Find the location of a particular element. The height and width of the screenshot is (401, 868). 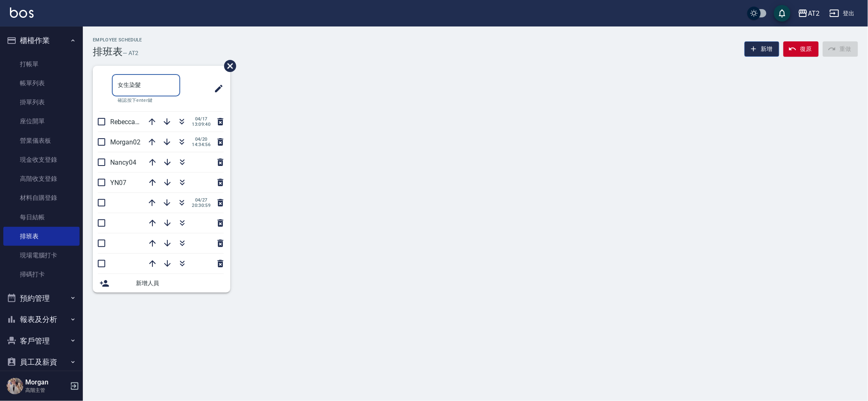

button: save is located at coordinates (782, 14).